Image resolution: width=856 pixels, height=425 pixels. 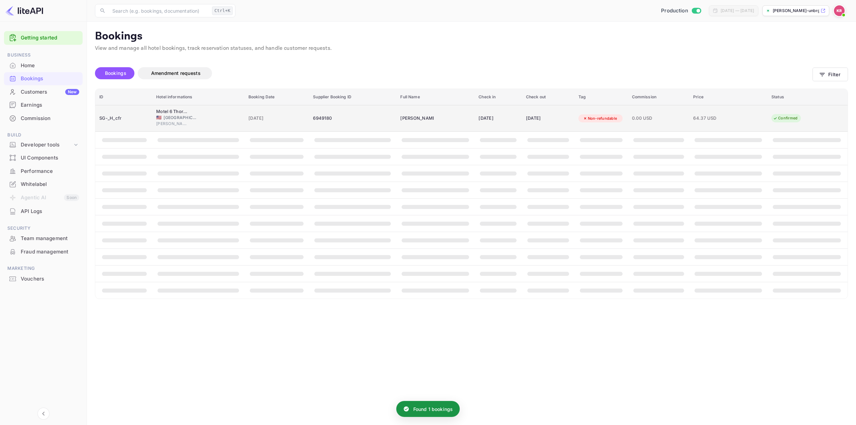 I want to click on span: Marketing, so click(x=43, y=269).